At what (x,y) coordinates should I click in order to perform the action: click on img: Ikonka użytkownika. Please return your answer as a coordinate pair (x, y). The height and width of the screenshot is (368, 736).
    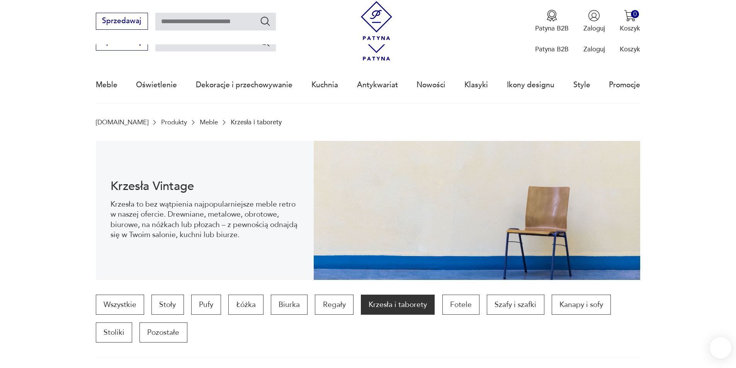
    Looking at the image, I should click on (594, 15).